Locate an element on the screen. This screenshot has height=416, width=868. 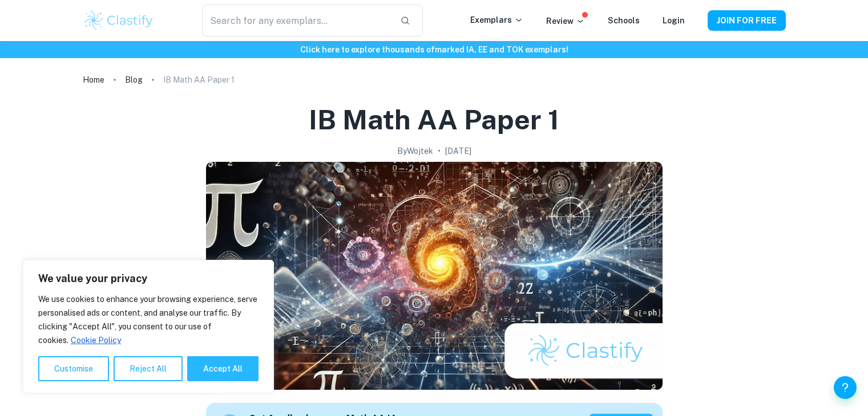
p: We value your privacy is located at coordinates (149, 279).